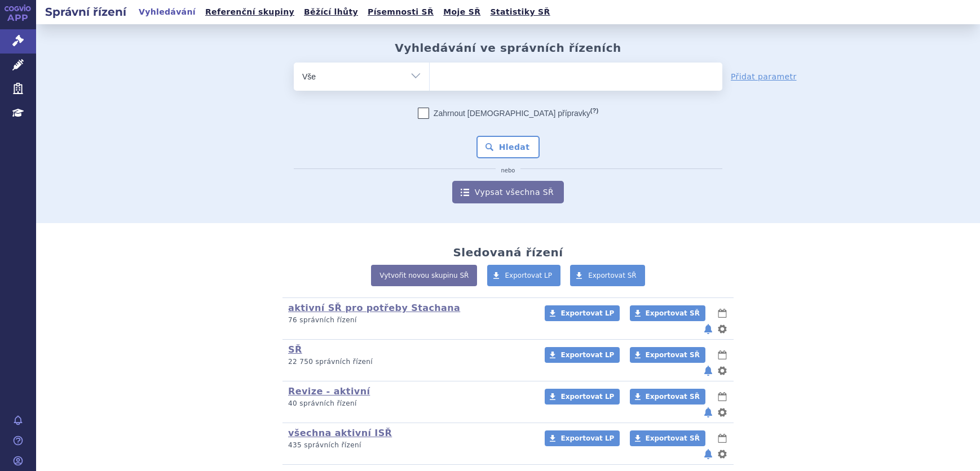  I want to click on a: Vytvořit novou skupinu SŘ, so click(424, 276).